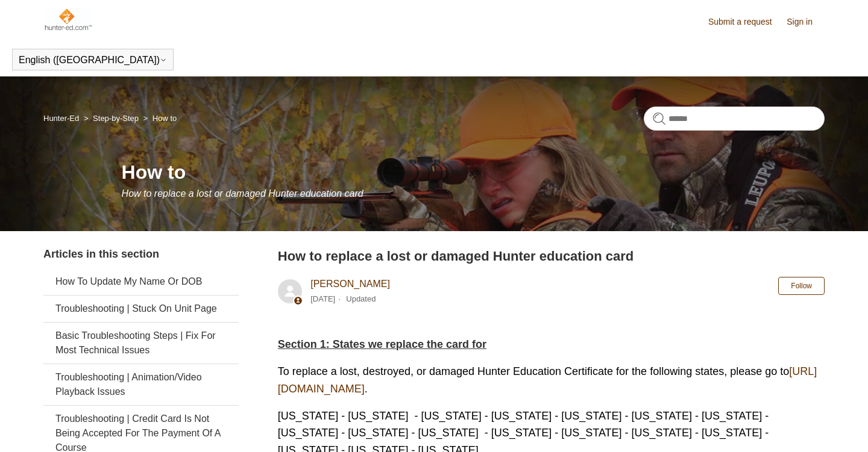 The image size is (868, 452). I want to click on h2: How to replace a lost or damaged Hunter education card, so click(551, 256).